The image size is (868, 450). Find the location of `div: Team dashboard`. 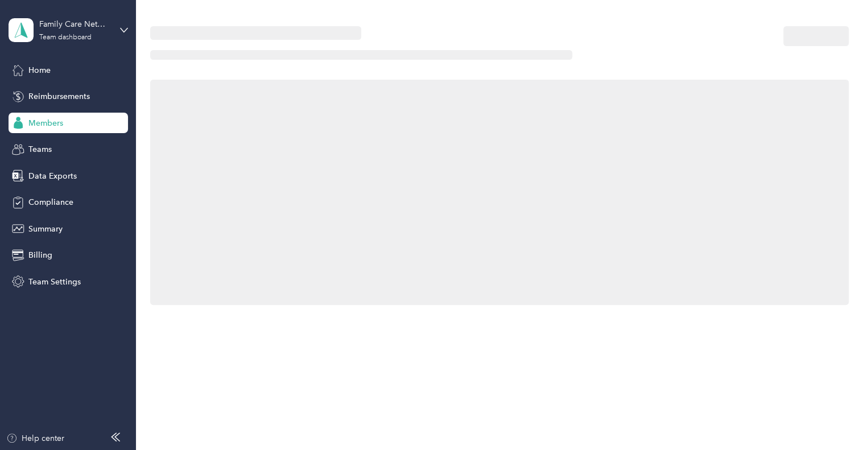

div: Team dashboard is located at coordinates (66, 37).